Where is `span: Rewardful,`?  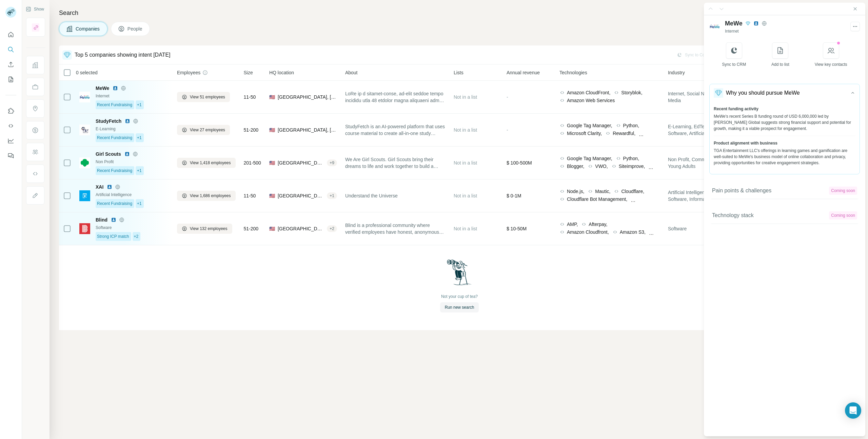
span: Rewardful, is located at coordinates (623, 133).